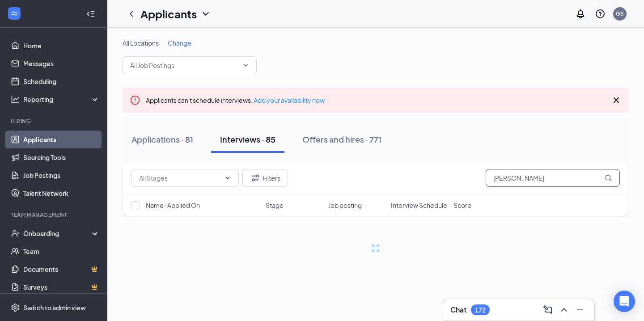 The image size is (644, 321). Describe the element at coordinates (54, 121) in the screenshot. I see `div: Hiring` at that location.